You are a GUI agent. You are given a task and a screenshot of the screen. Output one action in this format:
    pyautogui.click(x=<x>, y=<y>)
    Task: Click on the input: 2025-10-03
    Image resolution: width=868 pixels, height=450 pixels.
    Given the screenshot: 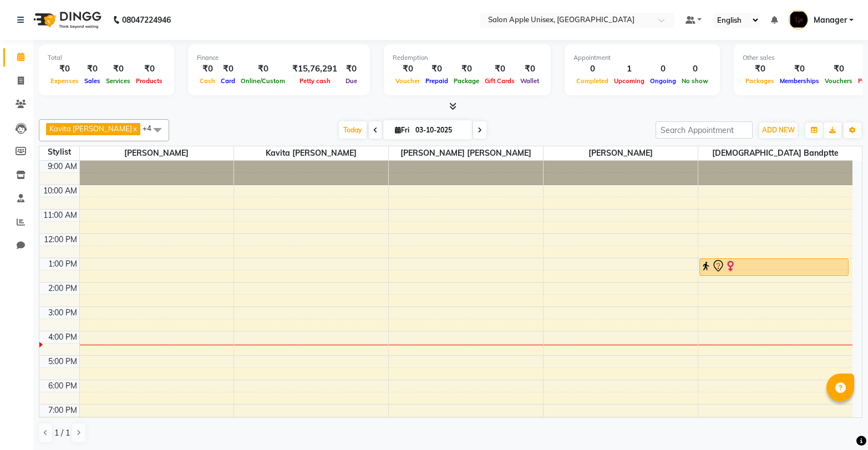 What is the action you would take?
    pyautogui.click(x=440, y=130)
    